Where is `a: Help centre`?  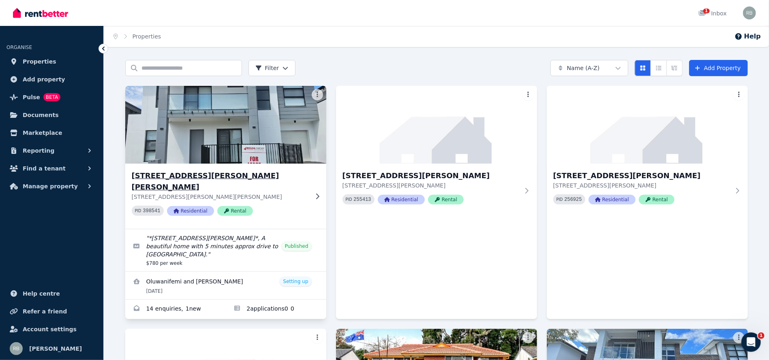 a: Help centre is located at coordinates (51, 294).